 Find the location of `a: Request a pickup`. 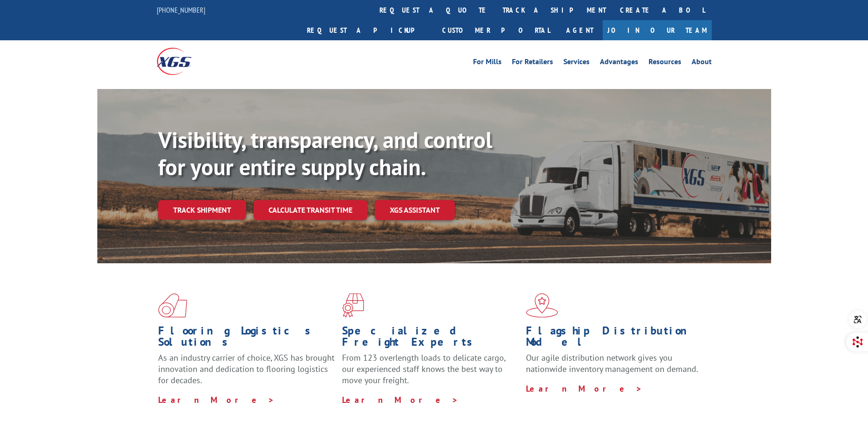

a: Request a pickup is located at coordinates (367, 30).